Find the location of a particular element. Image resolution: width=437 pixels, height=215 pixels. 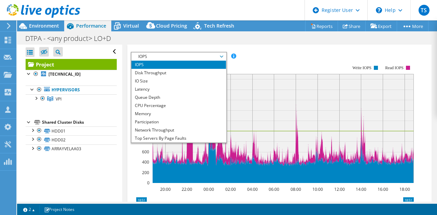

span: Performance is located at coordinates (91, 26).